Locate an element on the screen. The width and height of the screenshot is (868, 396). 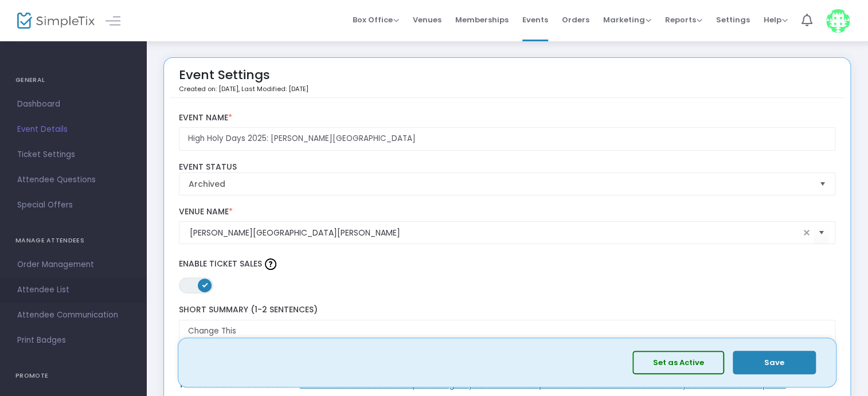
span: Event Details is located at coordinates (72, 129).